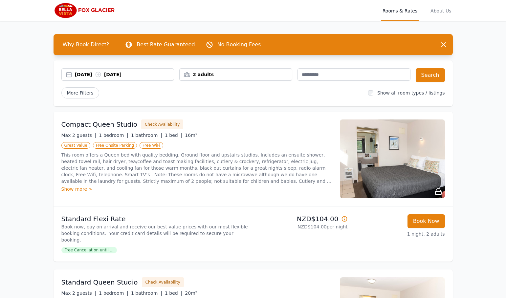 This screenshot has height=298, width=506. I want to click on p: Standard Flexi Rate, so click(156, 219).